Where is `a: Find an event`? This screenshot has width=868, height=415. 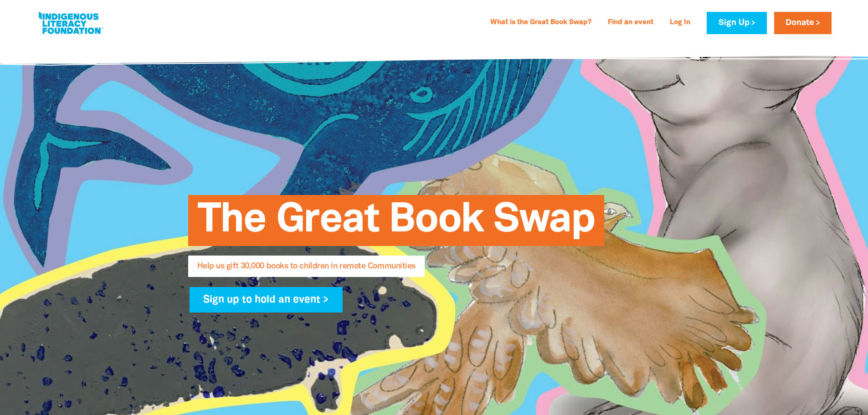
a: Find an event is located at coordinates (630, 23).